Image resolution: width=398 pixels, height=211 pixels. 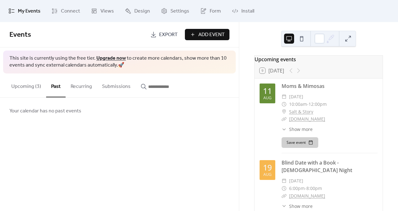 What do you see at coordinates (45, 111) in the screenshot?
I see `span: Your calendar has no past events` at bounding box center [45, 111].